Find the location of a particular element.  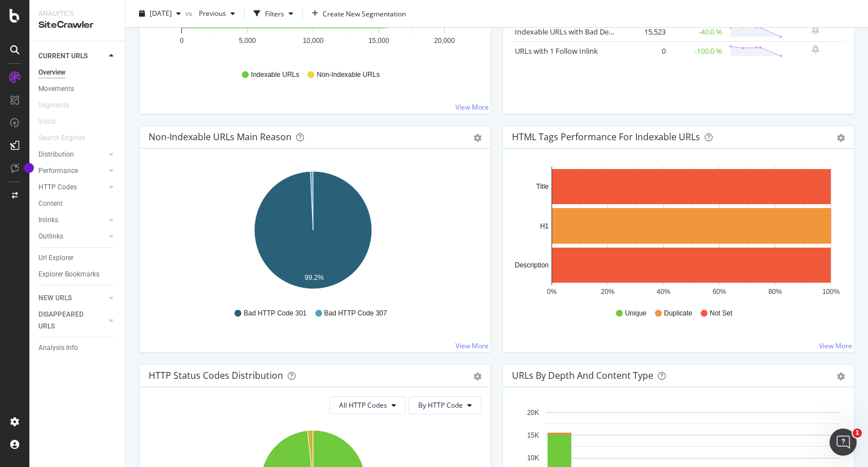

text: H1 is located at coordinates (545, 226).